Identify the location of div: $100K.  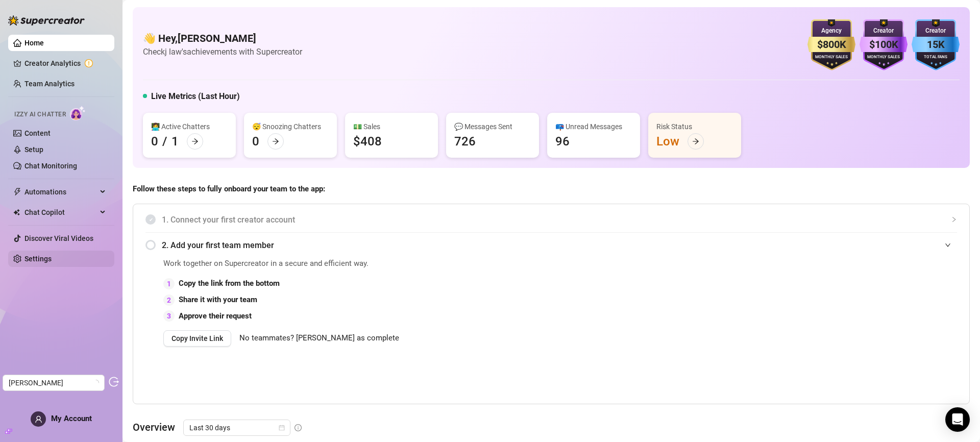
(883, 45).